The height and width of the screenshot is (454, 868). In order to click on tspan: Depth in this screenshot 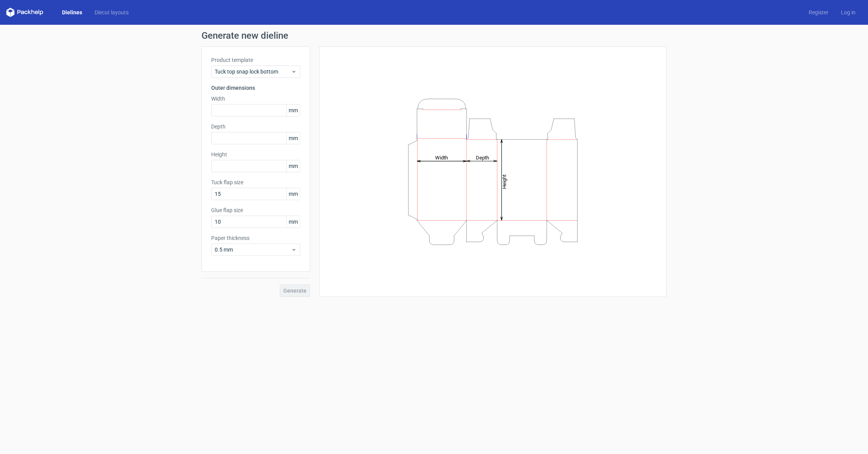, I will do `click(483, 157)`.